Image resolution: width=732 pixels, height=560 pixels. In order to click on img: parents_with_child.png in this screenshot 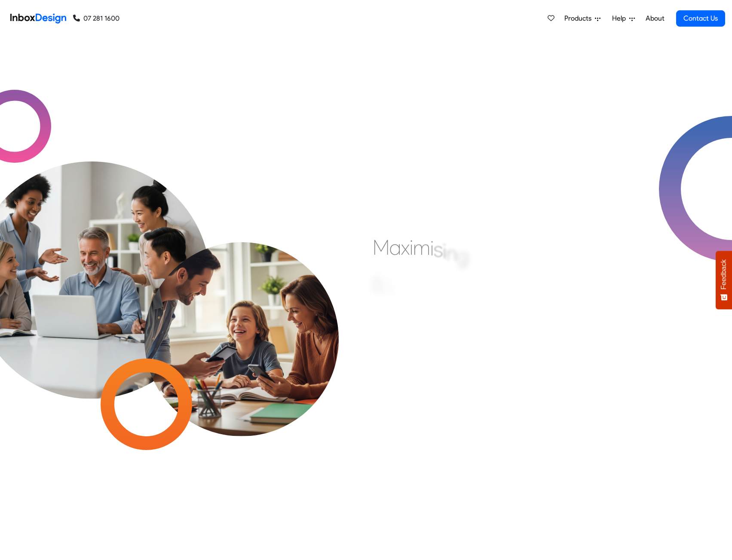, I will do `click(242, 315)`.